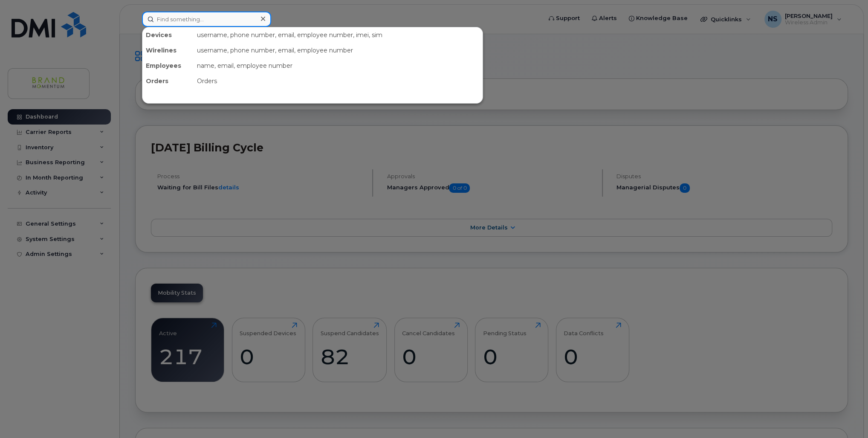 This screenshot has height=438, width=868. What do you see at coordinates (168, 66) in the screenshot?
I see `div: Employees` at bounding box center [168, 66].